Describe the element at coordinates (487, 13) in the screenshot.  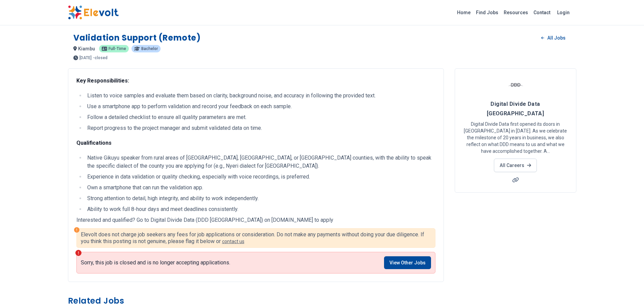
I see `a: Find Jobs` at that location.